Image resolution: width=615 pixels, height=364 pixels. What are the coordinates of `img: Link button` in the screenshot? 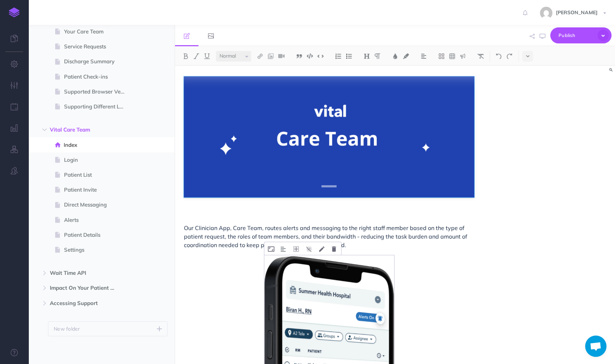 It's located at (260, 56).